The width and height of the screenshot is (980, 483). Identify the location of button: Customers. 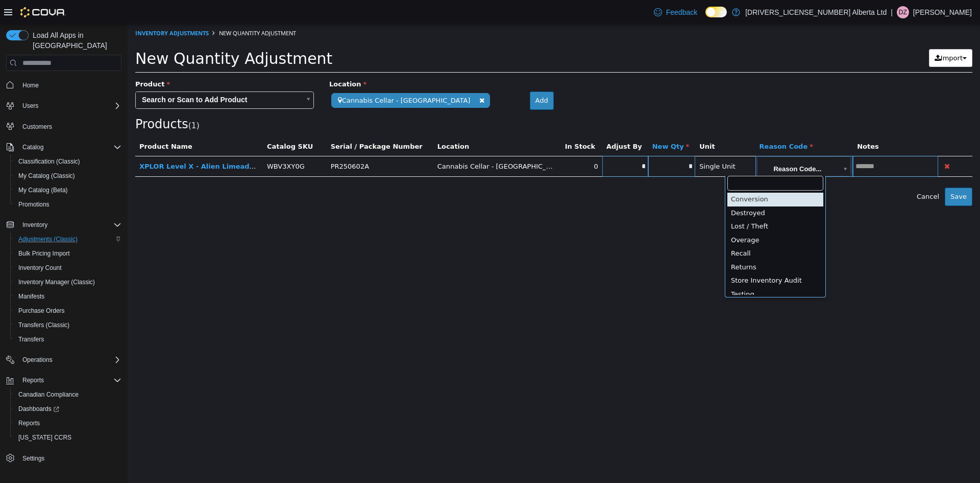
(64, 126).